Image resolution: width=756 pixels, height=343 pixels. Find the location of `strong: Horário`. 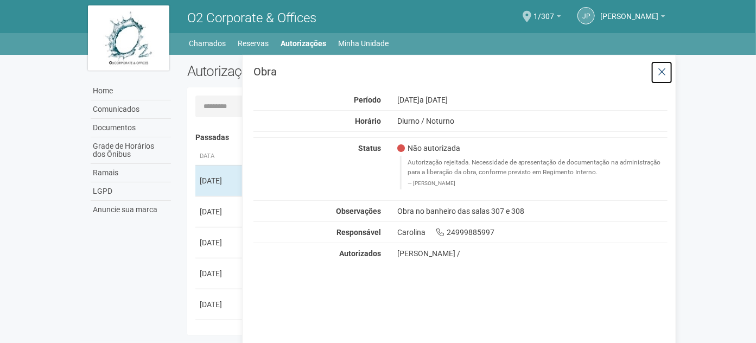

strong: Horário is located at coordinates (368, 121).